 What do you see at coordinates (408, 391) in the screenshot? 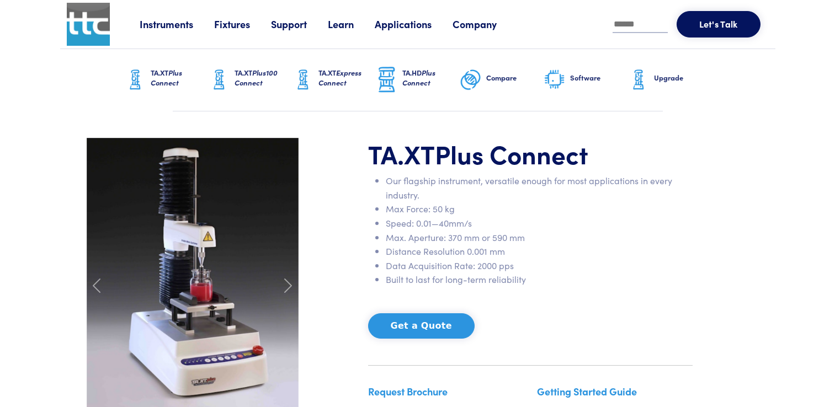
I see `a: Request Brochure` at bounding box center [408, 391].